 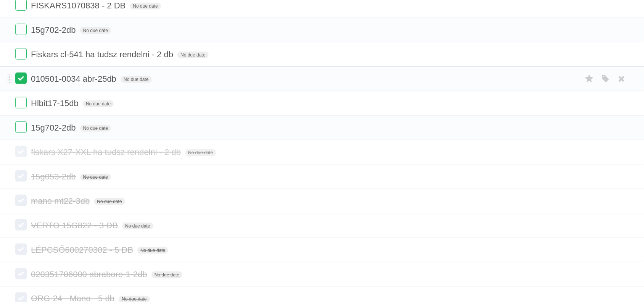 What do you see at coordinates (75, 79) in the screenshot?
I see `span: 010501-0034 abr-25db` at bounding box center [75, 79].